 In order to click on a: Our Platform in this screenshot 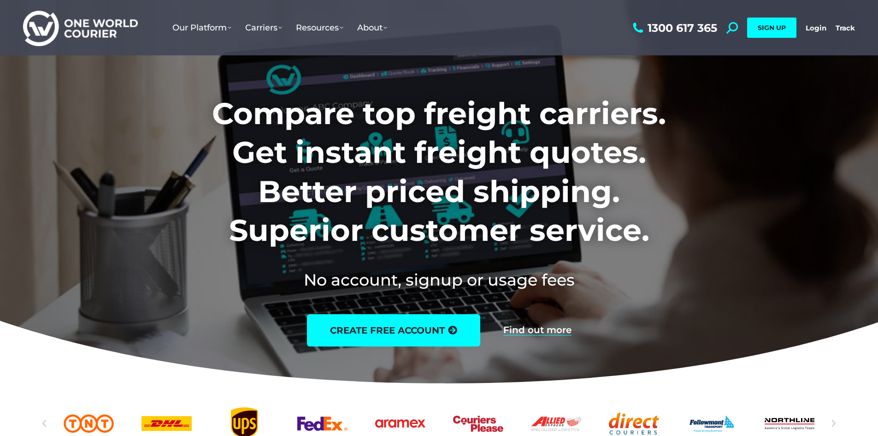, I will do `click(202, 28)`.